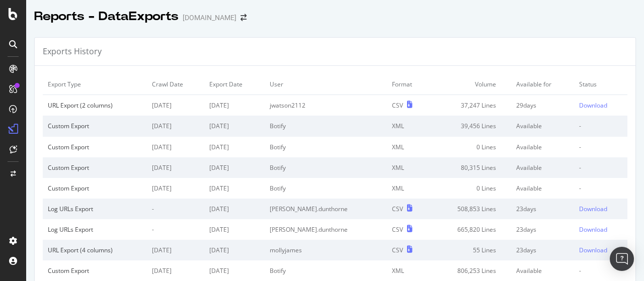  Describe the element at coordinates (95, 105) in the screenshot. I see `div: URL Export (2 columns)` at that location.